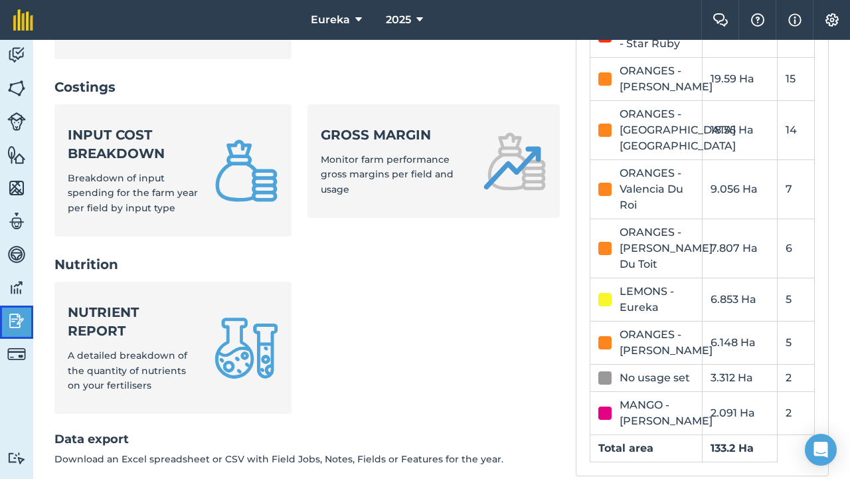  I want to click on td: 6.148 Ha, so click(740, 342).